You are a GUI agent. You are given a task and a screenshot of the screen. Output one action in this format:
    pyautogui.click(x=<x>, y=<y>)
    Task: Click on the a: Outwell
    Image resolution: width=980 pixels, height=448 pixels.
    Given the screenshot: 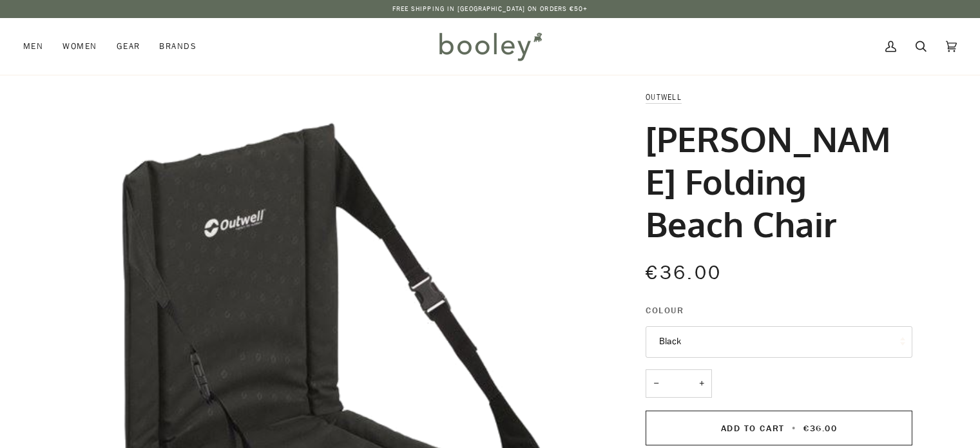 What is the action you would take?
    pyautogui.click(x=664, y=96)
    